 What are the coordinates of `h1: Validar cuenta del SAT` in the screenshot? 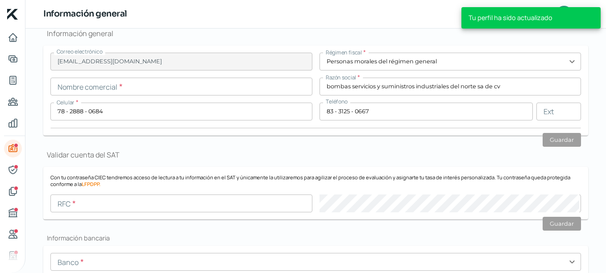 It's located at (315, 155).